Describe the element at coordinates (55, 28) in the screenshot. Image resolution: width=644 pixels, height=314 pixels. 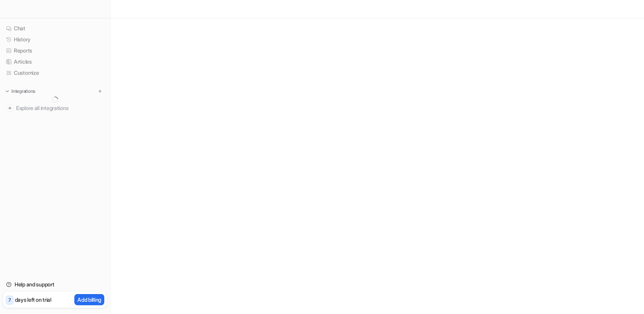
I see `a: Chat` at that location.